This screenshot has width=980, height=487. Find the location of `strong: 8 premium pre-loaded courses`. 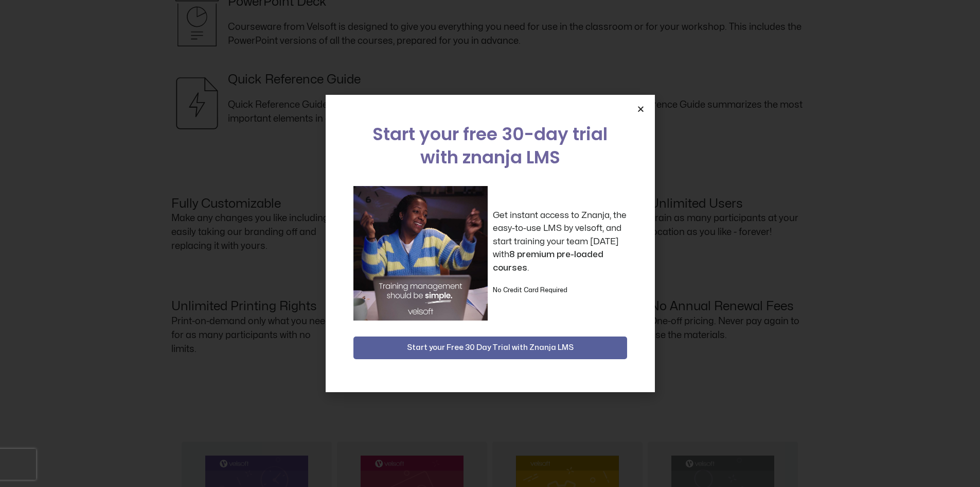

strong: 8 premium pre-loaded courses is located at coordinates (548, 260).